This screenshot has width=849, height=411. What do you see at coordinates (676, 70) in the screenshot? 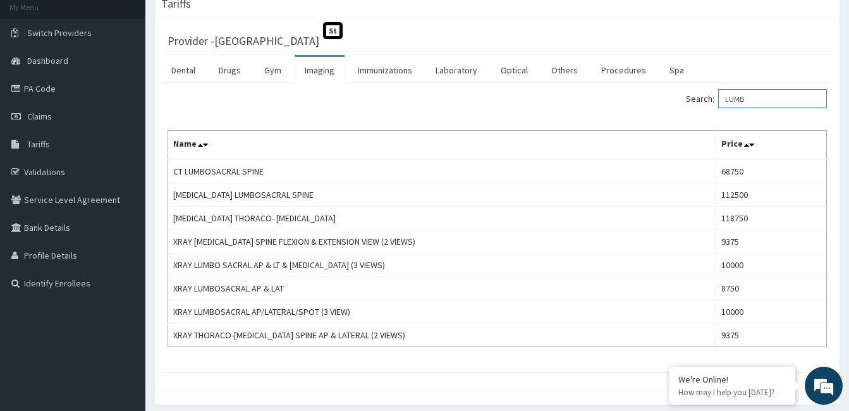
I see `a: Spa` at bounding box center [676, 70].